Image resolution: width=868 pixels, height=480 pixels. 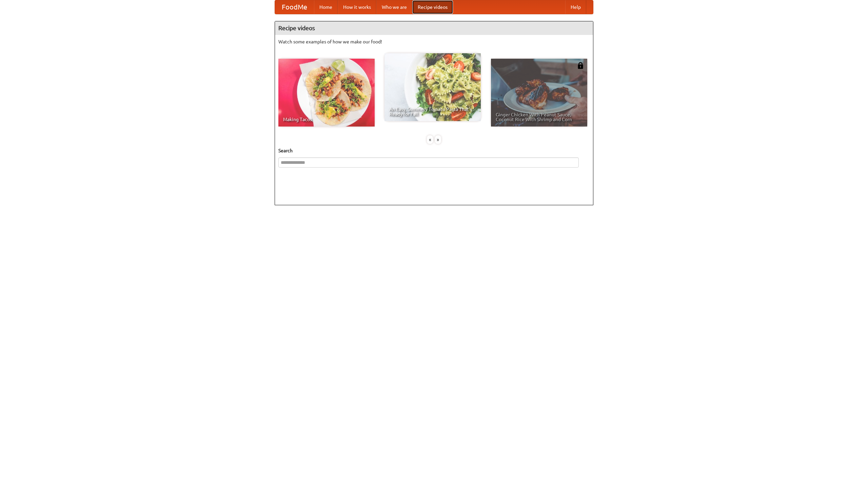 I want to click on a: Recipe videos, so click(x=433, y=7).